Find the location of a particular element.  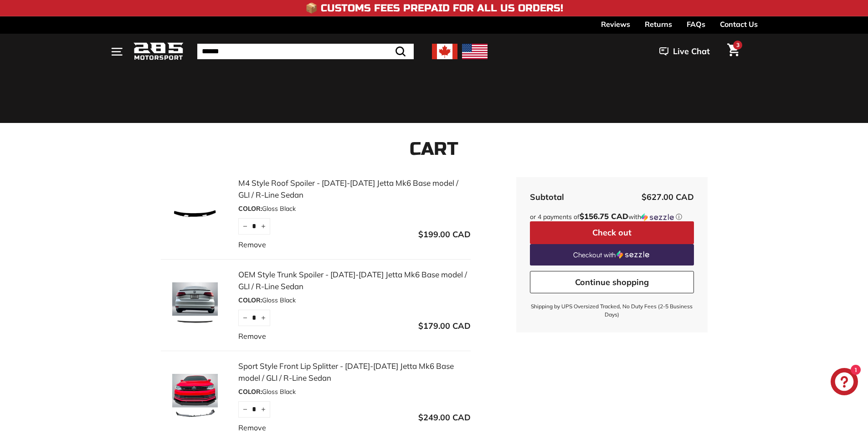

a: Continue shopping is located at coordinates (612, 282).